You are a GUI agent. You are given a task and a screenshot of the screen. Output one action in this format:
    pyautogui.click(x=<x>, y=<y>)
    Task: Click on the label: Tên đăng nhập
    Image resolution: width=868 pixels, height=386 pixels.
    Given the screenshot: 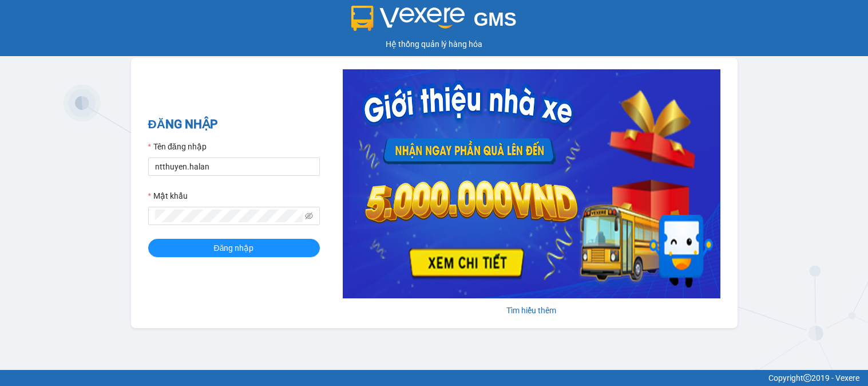 What is the action you would take?
    pyautogui.click(x=178, y=147)
    